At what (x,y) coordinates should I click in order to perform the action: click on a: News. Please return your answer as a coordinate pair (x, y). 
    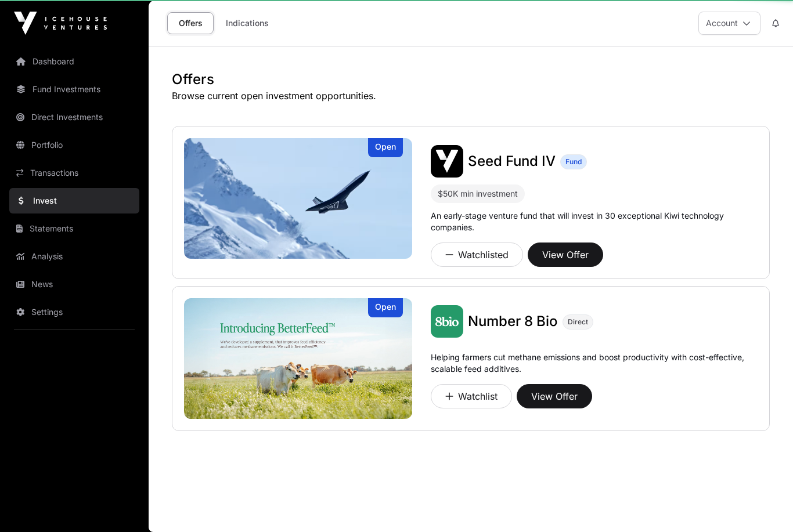
    Looking at the image, I should click on (74, 285).